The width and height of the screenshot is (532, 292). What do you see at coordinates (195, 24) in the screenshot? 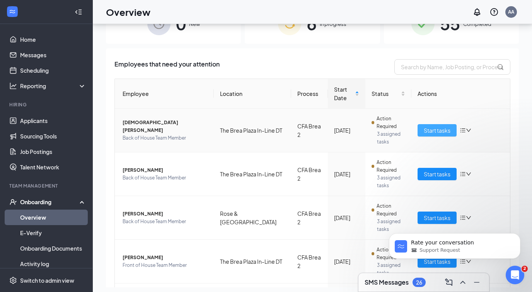
I see `span: New` at bounding box center [195, 24].